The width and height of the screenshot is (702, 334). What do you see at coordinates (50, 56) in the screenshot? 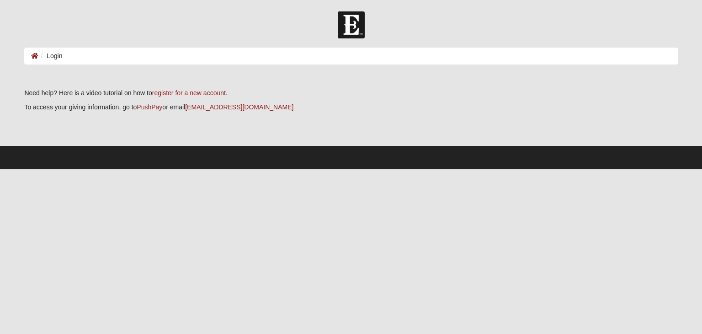
I see `li: Login` at bounding box center [50, 56].